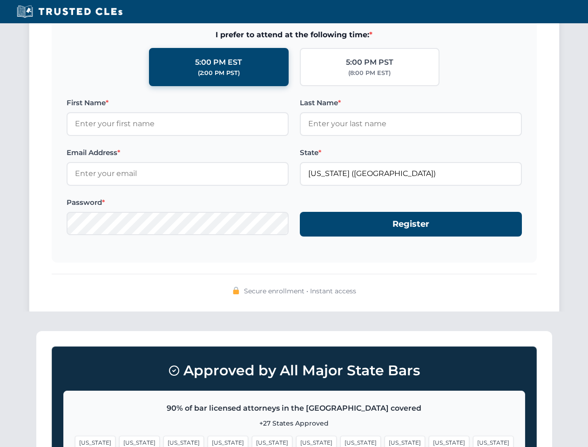  What do you see at coordinates (219, 73) in the screenshot?
I see `div: (2:00 PM PST)` at bounding box center [219, 73].